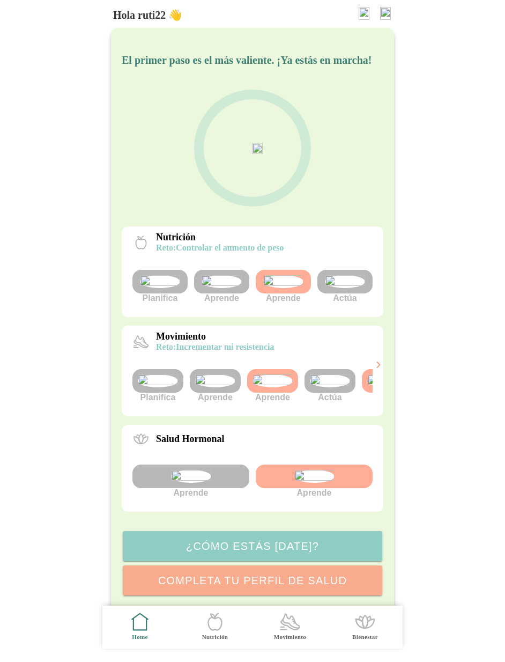  Describe the element at coordinates (215, 637) in the screenshot. I see `ion-label: Nutrición` at that location.